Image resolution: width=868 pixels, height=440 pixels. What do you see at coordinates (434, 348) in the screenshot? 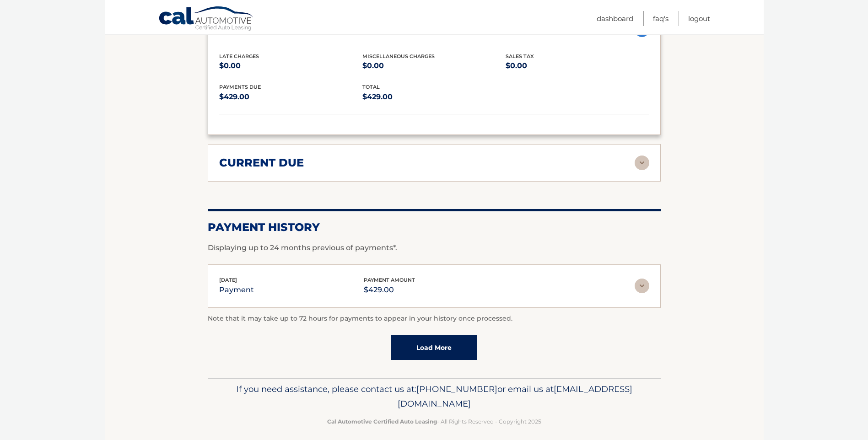
I see `a: Load More` at bounding box center [434, 348].